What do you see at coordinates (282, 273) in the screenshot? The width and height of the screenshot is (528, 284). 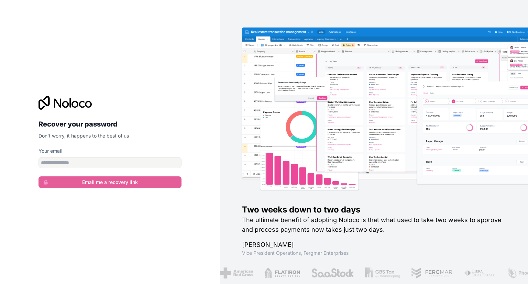 I see `img: /assets/flatiron-C8eUkumj.png` at bounding box center [282, 273].